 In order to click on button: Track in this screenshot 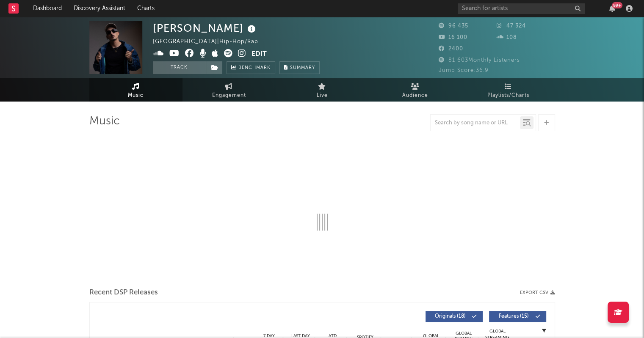, I will do `click(179, 67)`.